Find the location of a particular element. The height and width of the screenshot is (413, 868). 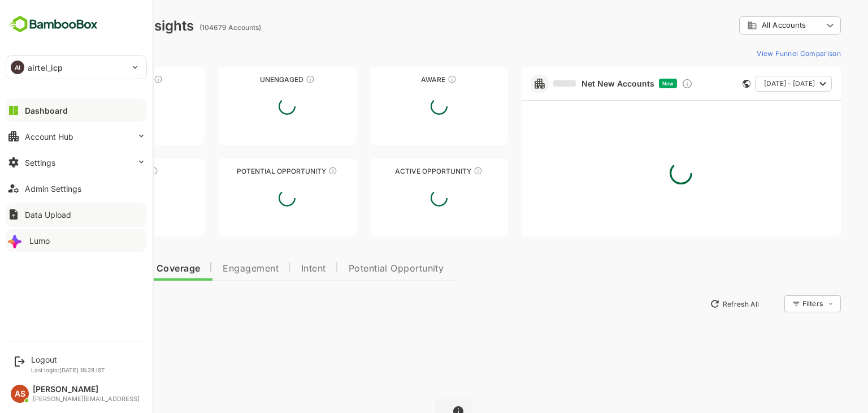

button: Dashboard is located at coordinates (77, 110).